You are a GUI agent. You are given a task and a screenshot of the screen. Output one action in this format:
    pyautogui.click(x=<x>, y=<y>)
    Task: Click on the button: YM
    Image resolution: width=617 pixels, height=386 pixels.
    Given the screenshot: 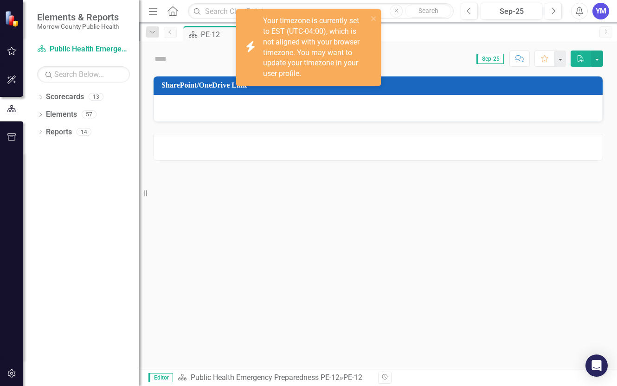 What is the action you would take?
    pyautogui.click(x=600, y=11)
    